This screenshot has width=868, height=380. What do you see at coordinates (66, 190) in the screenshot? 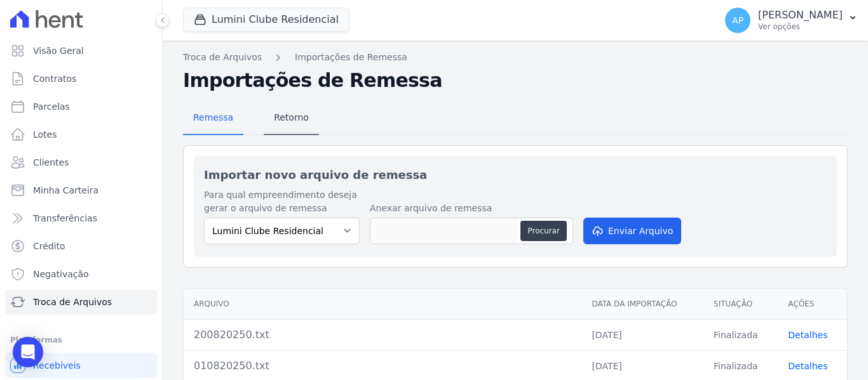
I see `span: Minha Carteira` at bounding box center [66, 190].